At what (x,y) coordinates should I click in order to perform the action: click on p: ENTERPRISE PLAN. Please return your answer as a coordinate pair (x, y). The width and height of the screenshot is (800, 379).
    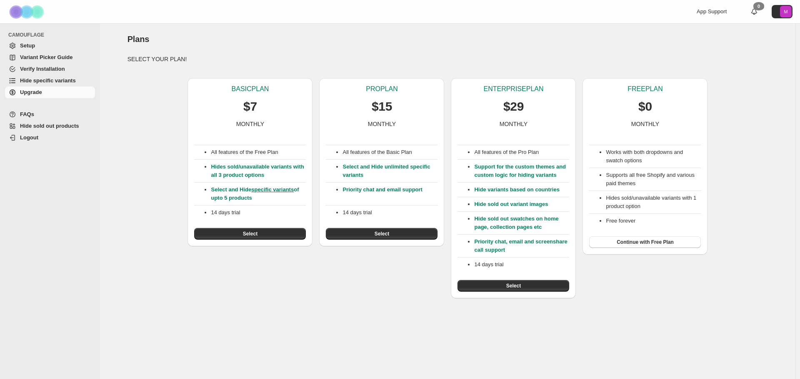
    Looking at the image, I should click on (513, 89).